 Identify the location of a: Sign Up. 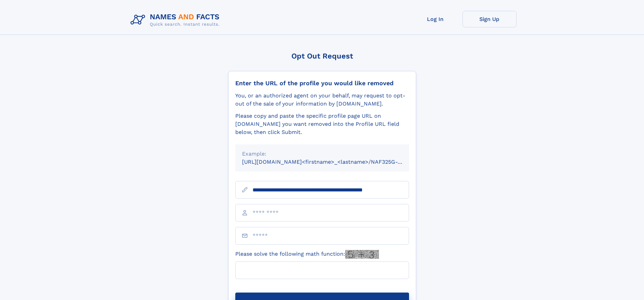
(490, 19).